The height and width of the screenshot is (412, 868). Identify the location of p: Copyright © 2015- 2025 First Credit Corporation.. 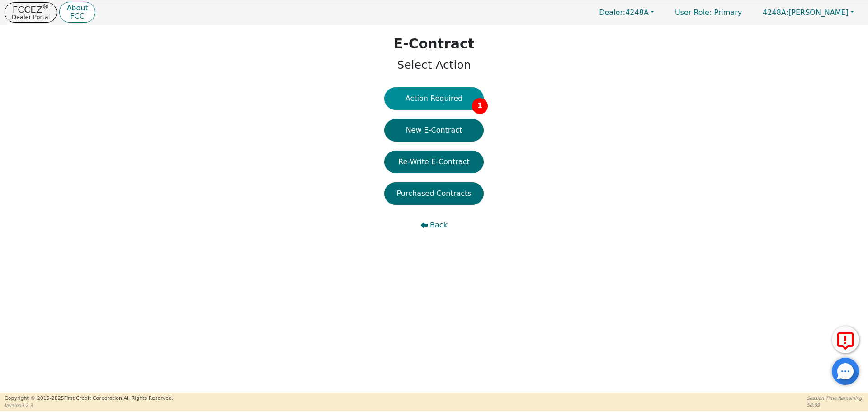
(88, 399).